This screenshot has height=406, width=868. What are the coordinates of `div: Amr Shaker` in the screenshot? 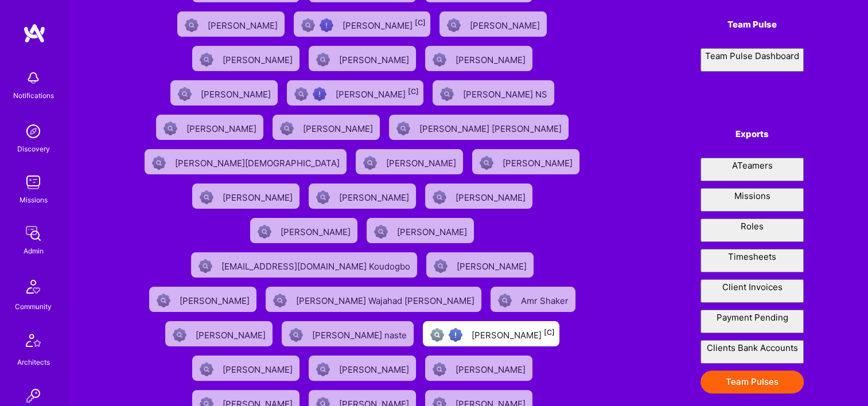 It's located at (545, 299).